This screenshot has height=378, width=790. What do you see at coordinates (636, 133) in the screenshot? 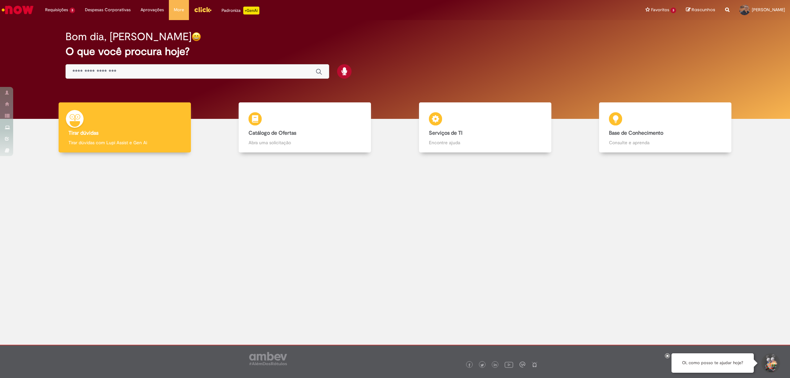
I see `b: Base de Conhecimento` at bounding box center [636, 133].